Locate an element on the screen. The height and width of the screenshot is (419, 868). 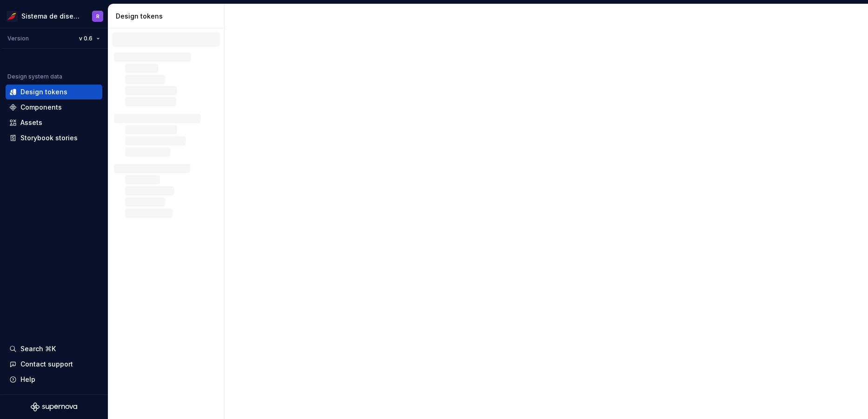
div: Design system data is located at coordinates (35, 77).